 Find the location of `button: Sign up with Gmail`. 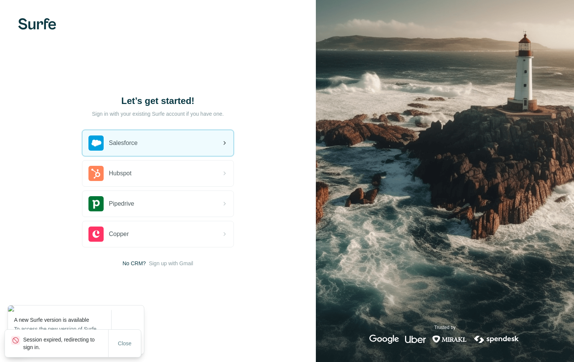

button: Sign up with Gmail is located at coordinates (171, 264).